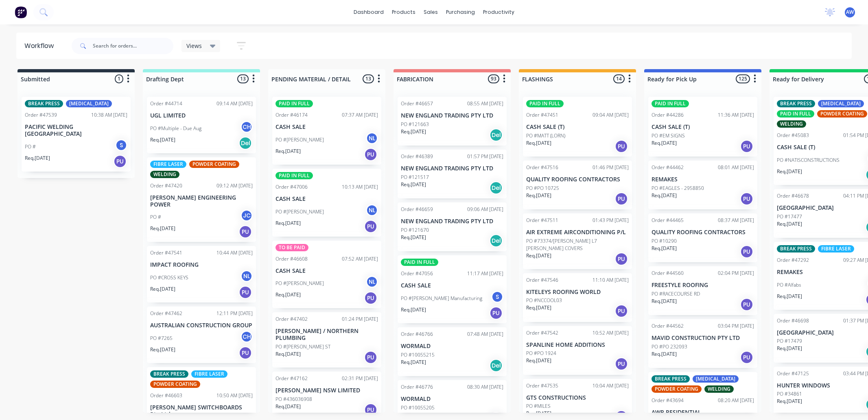 Image resolution: width=868 pixels, height=420 pixels. Describe the element at coordinates (202, 115) in the screenshot. I see `p: UGL LIMITED` at that location.